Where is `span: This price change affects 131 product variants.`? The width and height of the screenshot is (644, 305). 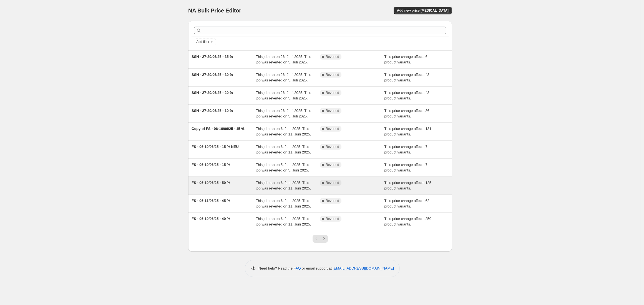 span: This price change affects 131 product variants. is located at coordinates (408, 132).